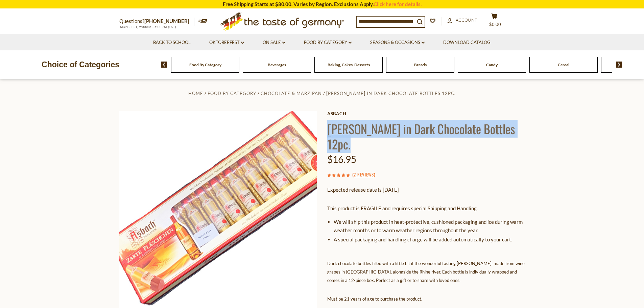 Image resolution: width=644 pixels, height=308 pixels. Describe the element at coordinates (429, 226) in the screenshot. I see `li: We will ship this product in heat-protective, cushioned packaging and ice during warm weather mon...` at that location.